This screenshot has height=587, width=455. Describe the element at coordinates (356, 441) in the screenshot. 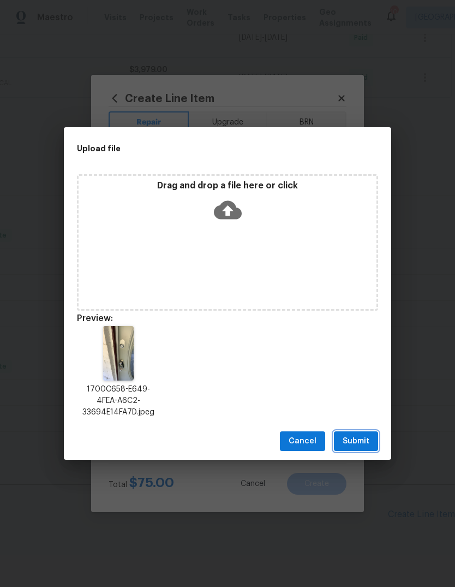

I see `button: Submit` at that location.